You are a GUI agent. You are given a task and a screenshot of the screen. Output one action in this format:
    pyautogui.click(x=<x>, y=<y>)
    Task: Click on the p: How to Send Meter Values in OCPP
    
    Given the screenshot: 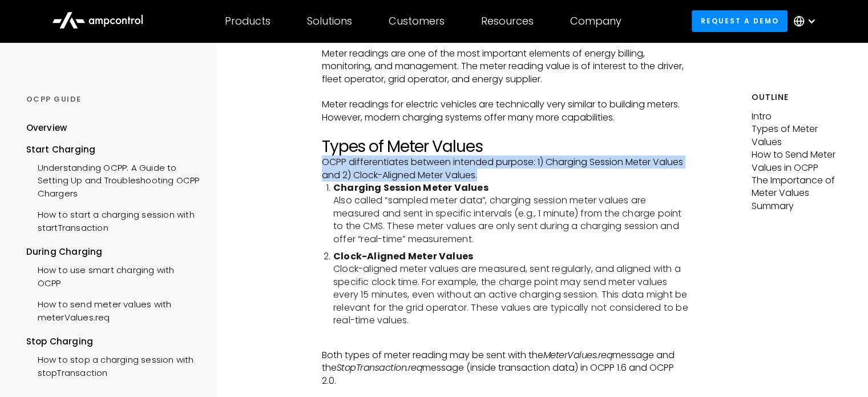 What is the action you would take?
    pyautogui.click(x=797, y=161)
    